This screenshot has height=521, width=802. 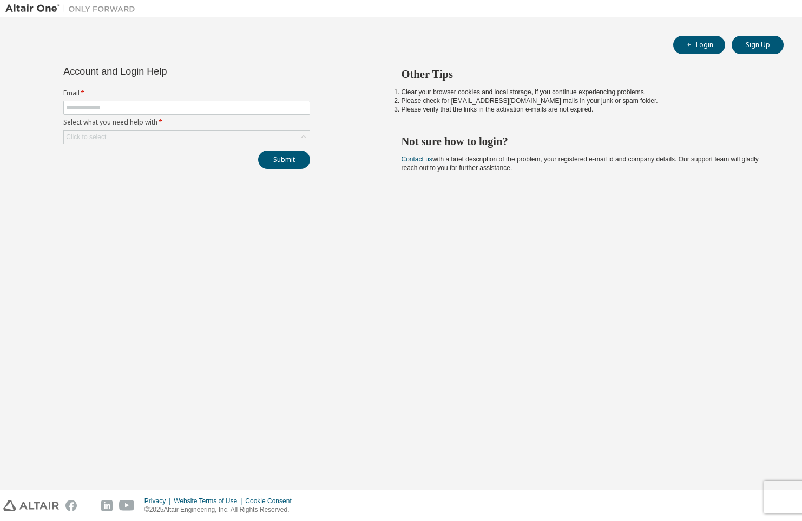 I want to click on img: altair_logo.svg, so click(x=31, y=505).